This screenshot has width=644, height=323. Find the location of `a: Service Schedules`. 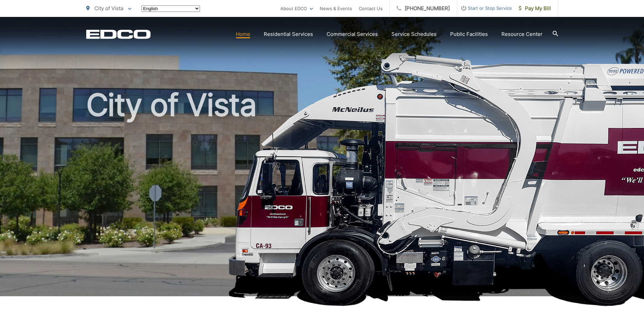

a: Service Schedules is located at coordinates (414, 34).